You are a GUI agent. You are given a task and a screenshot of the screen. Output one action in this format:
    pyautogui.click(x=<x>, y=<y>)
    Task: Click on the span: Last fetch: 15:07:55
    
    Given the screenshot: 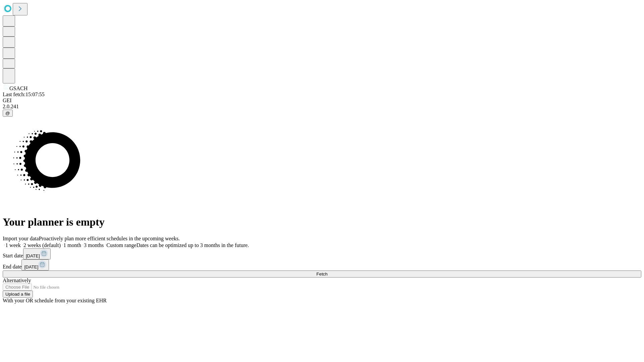 What is the action you would take?
    pyautogui.click(x=24, y=94)
    